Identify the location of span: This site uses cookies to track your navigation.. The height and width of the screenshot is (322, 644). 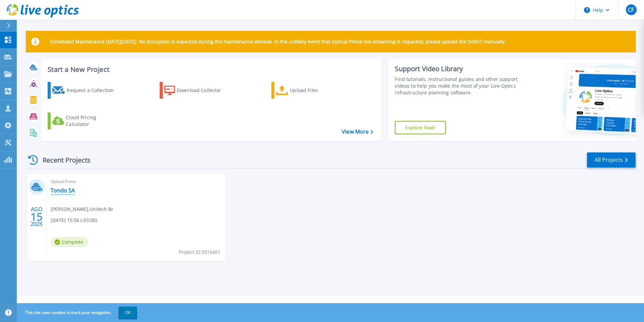
(78, 313).